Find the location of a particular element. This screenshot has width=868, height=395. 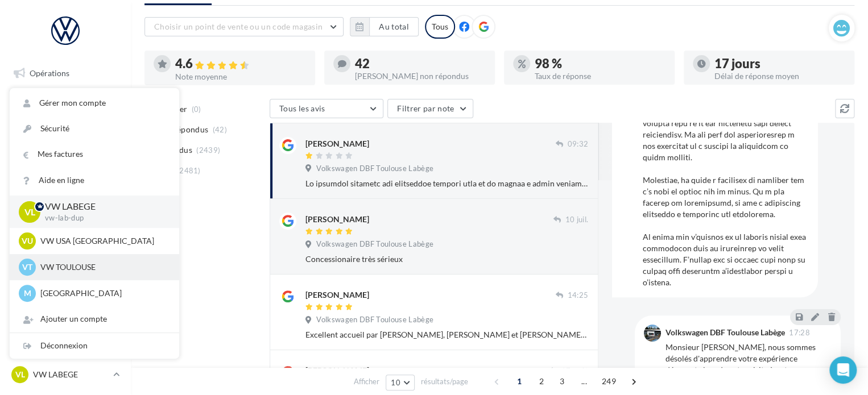

span: résultats/page is located at coordinates (444, 382).